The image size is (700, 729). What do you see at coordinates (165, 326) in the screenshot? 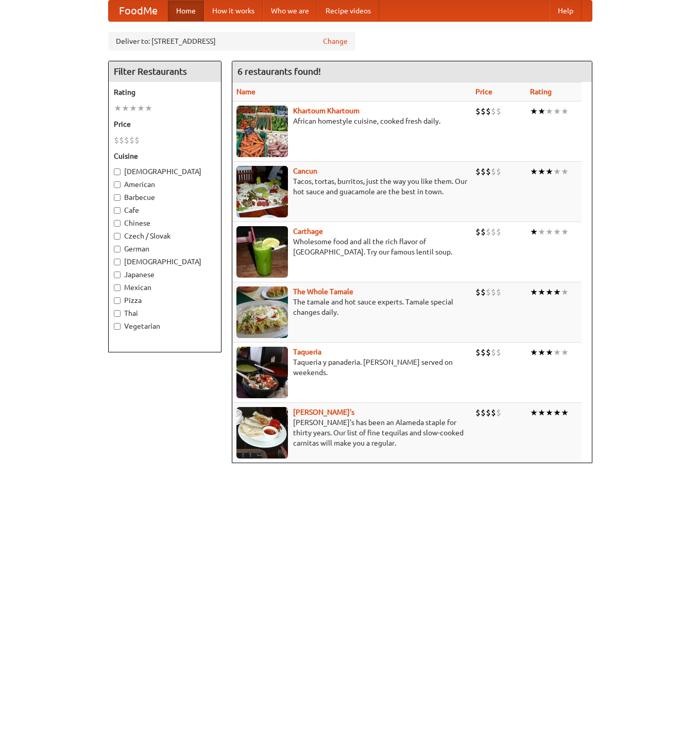
I see `label: Vegetarian` at bounding box center [165, 326].